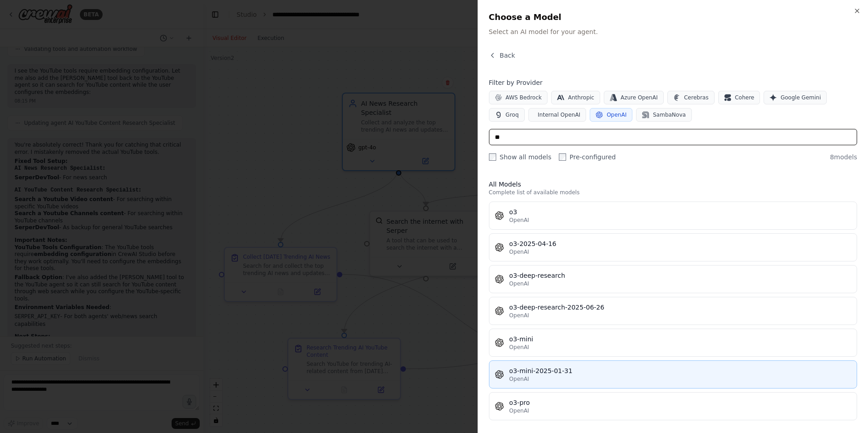  Describe the element at coordinates (673, 279) in the screenshot. I see `button: o3-deep-researchOpenAI` at that location.